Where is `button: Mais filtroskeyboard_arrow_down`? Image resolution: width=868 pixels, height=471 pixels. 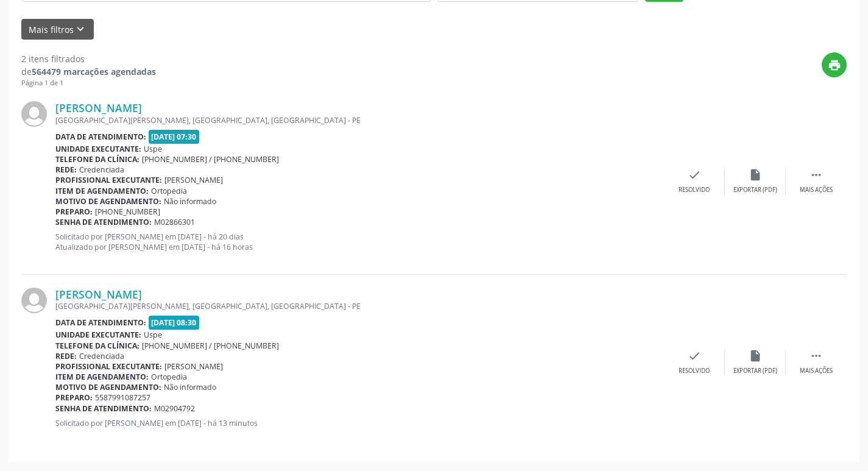 button: Mais filtroskeyboard_arrow_down is located at coordinates (57, 29).